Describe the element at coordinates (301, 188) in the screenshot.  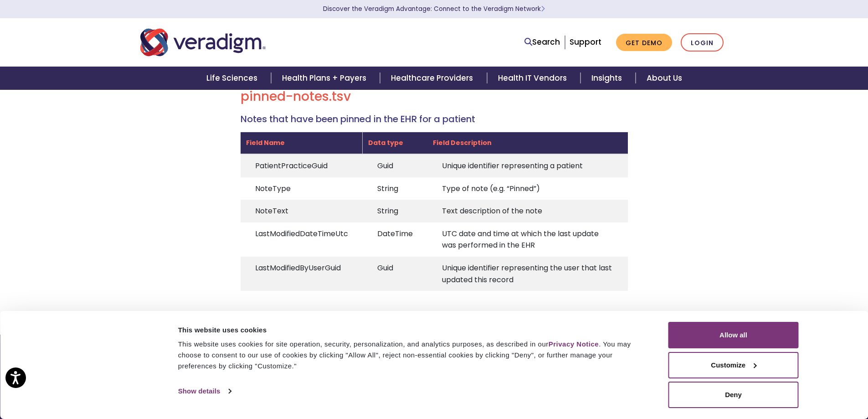
I see `td: NoteType` at that location.